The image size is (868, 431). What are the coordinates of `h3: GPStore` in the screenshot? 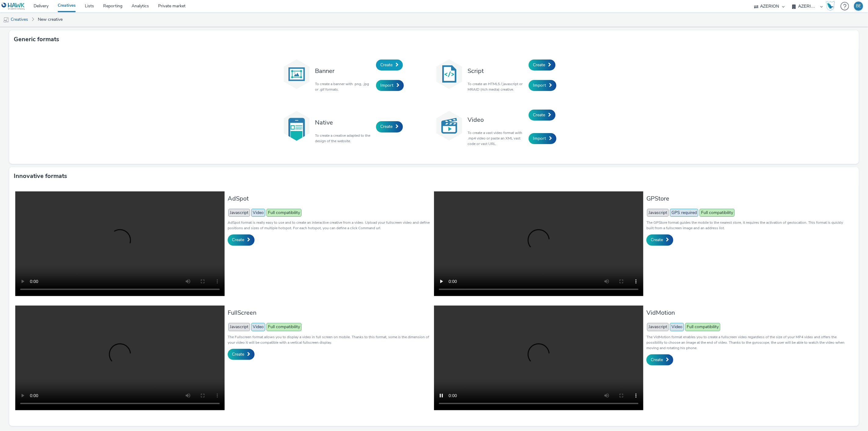 It's located at (748, 198).